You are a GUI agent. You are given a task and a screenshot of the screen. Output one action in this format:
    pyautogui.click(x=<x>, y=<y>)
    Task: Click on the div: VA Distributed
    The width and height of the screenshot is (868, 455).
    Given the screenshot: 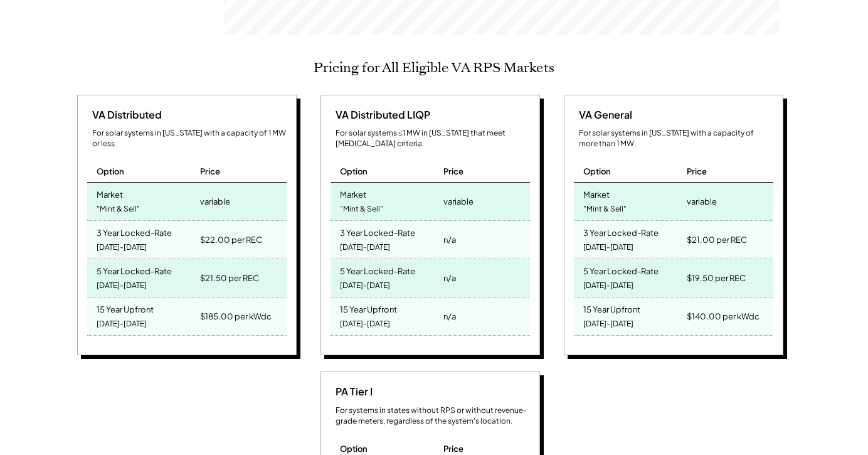 What is the action you would take?
    pyautogui.click(x=124, y=115)
    